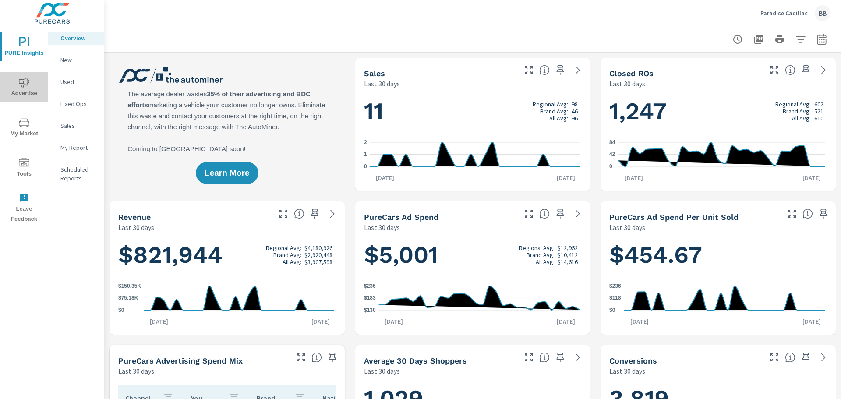 The image size is (841, 399). Describe the element at coordinates (567, 262) in the screenshot. I see `p: $14,616` at that location.